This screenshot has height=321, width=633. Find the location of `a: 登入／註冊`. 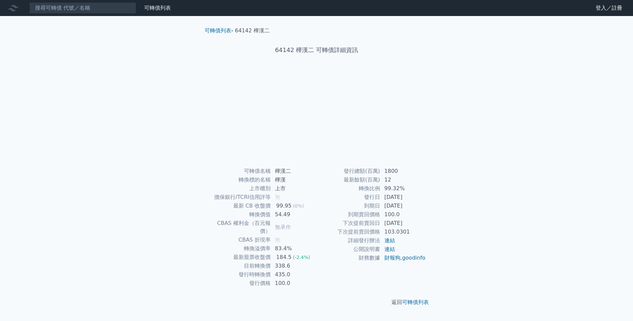

a: 登入／註冊 is located at coordinates (609, 8).